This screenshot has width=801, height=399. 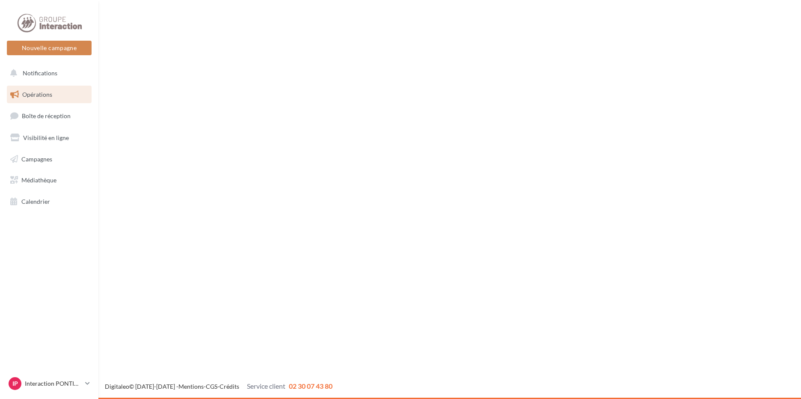 What do you see at coordinates (49, 48) in the screenshot?
I see `button: Nouvelle campagne` at bounding box center [49, 48].